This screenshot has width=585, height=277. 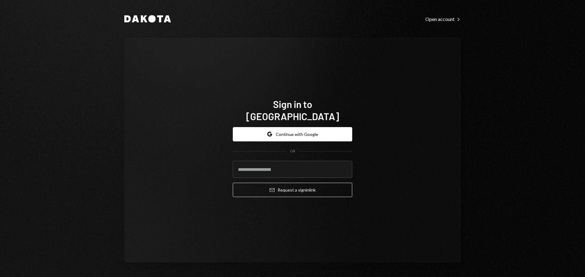 I want to click on a: Open account, so click(x=443, y=19).